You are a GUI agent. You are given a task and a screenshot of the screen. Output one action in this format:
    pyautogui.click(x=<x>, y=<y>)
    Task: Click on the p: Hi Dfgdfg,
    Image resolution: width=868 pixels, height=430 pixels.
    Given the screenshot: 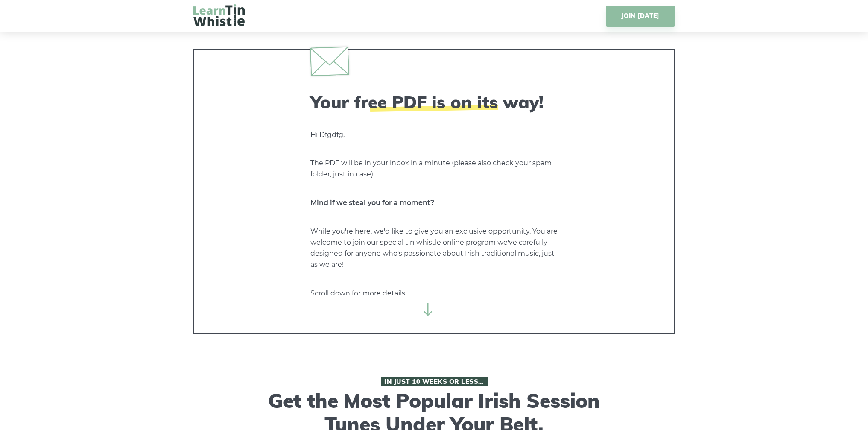 What is the action you would take?
    pyautogui.click(x=434, y=135)
    